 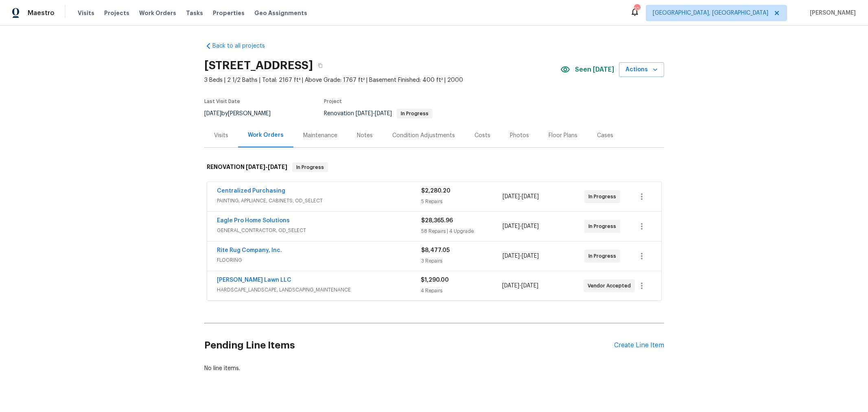 What do you see at coordinates (244, 46) in the screenshot?
I see `a: Back to all projects` at bounding box center [244, 46].